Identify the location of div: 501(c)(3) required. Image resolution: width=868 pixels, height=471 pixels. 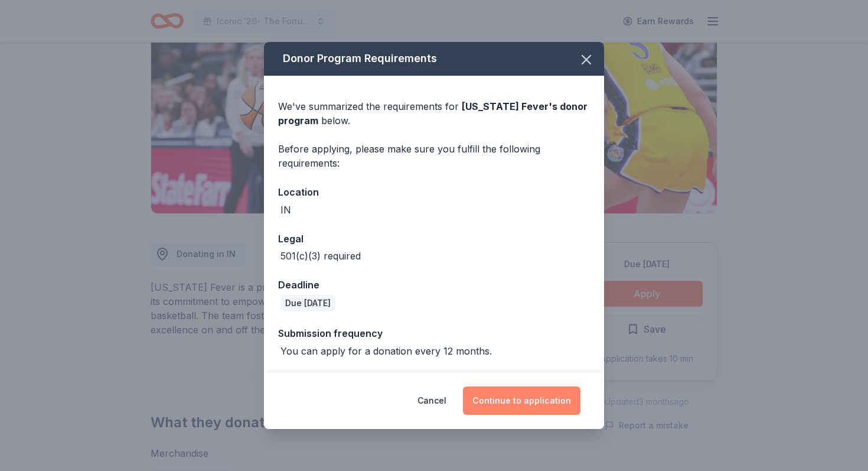
(320, 256).